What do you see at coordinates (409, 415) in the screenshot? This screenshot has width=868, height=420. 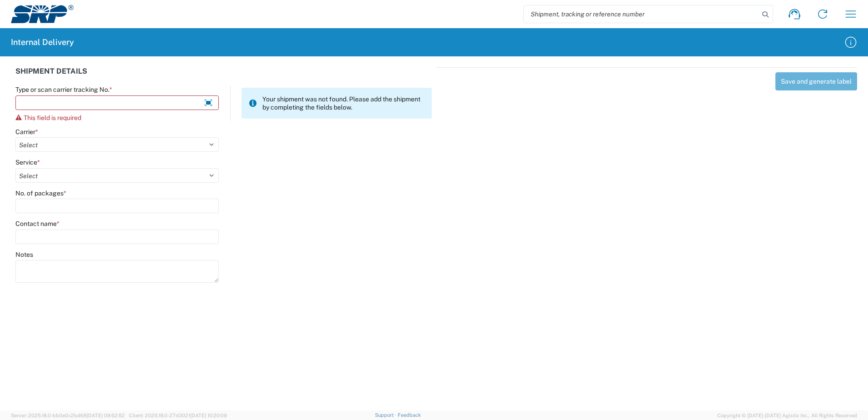 I see `a: Feedback` at bounding box center [409, 415].